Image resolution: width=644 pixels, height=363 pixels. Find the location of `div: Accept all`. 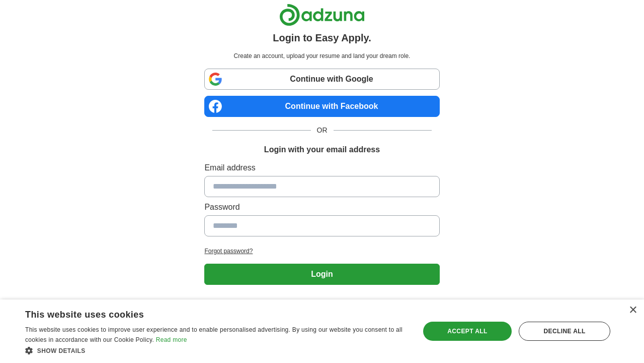

div: Accept all is located at coordinates (467, 331).